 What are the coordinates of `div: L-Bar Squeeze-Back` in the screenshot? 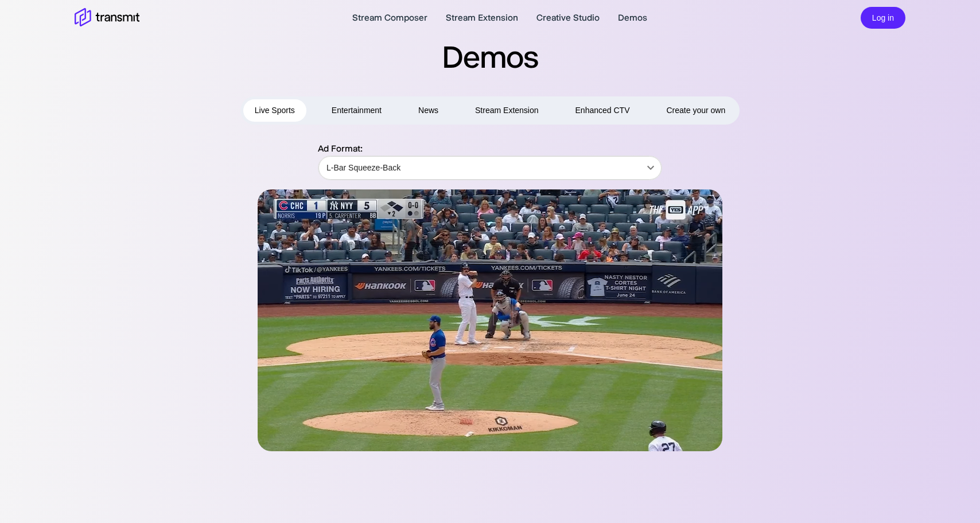 It's located at (490, 167).